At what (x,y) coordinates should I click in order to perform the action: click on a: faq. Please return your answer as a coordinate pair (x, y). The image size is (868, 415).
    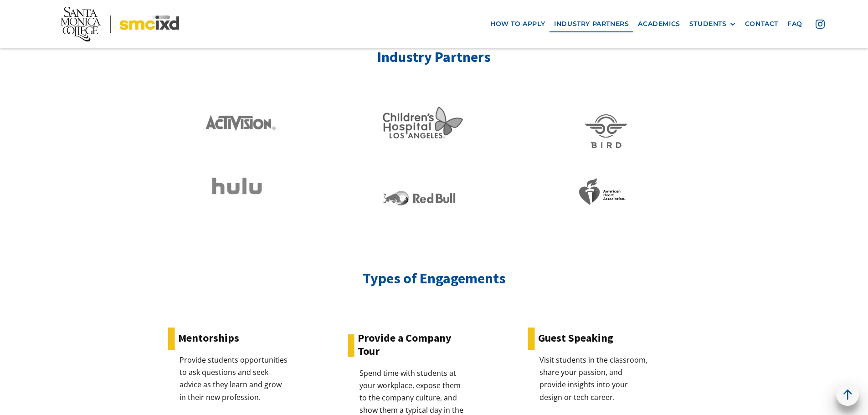
    Looking at the image, I should click on (795, 24).